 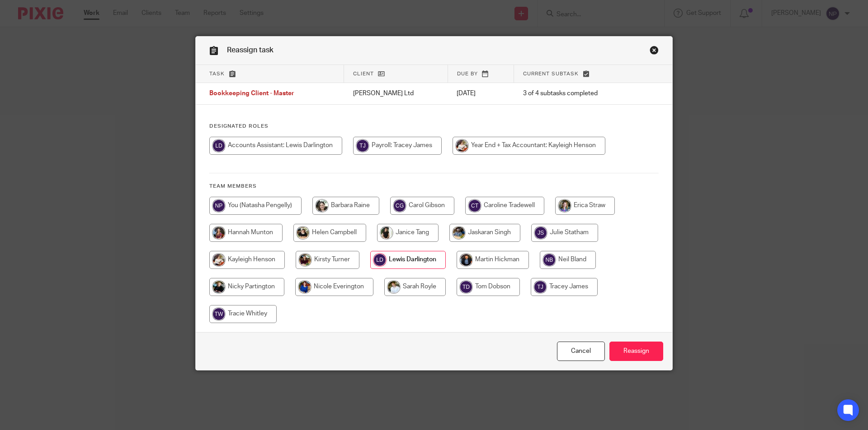 I want to click on h4: Designated Roles, so click(x=434, y=127).